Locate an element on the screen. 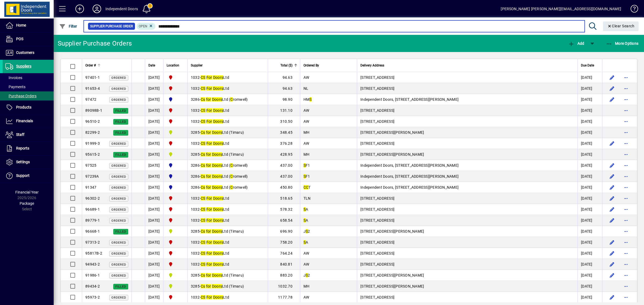 Image resolution: width=644 pixels, height=305 pixels. a: Financials is located at coordinates (28, 121).